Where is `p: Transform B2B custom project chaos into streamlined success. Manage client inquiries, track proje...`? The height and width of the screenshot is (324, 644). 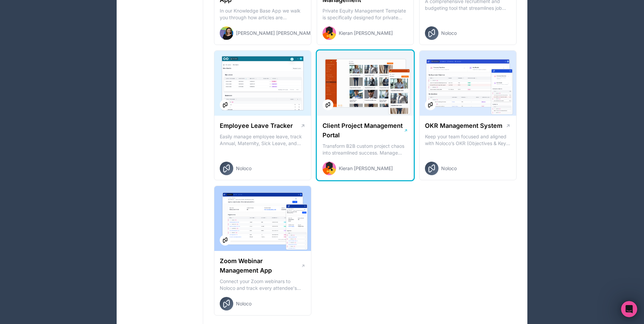
p: Transform B2B custom project chaos into streamlined success. Manage client inquiries, track proje... is located at coordinates (366, 150).